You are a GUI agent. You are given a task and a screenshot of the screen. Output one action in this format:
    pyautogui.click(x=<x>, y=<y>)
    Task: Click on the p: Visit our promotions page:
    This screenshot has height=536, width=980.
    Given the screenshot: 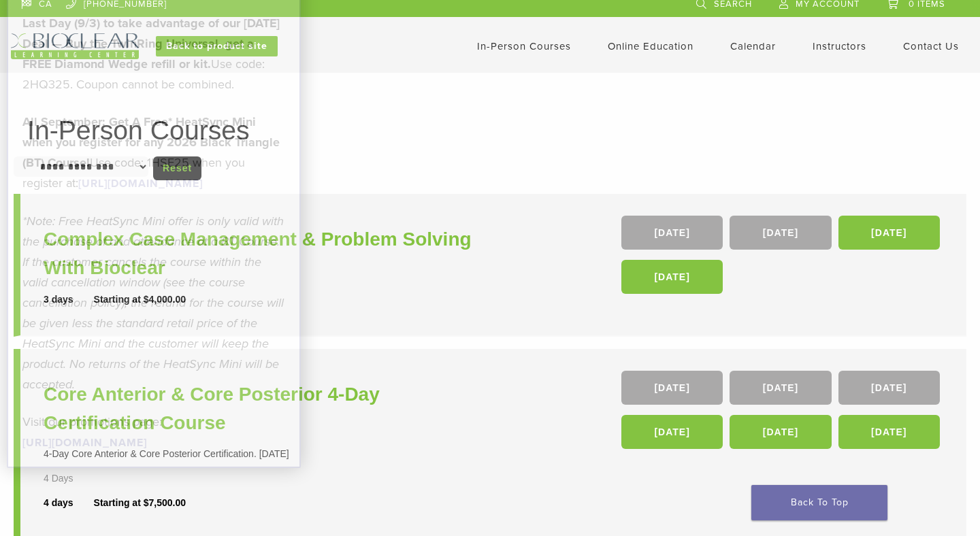 What is the action you would take?
    pyautogui.click(x=154, y=432)
    